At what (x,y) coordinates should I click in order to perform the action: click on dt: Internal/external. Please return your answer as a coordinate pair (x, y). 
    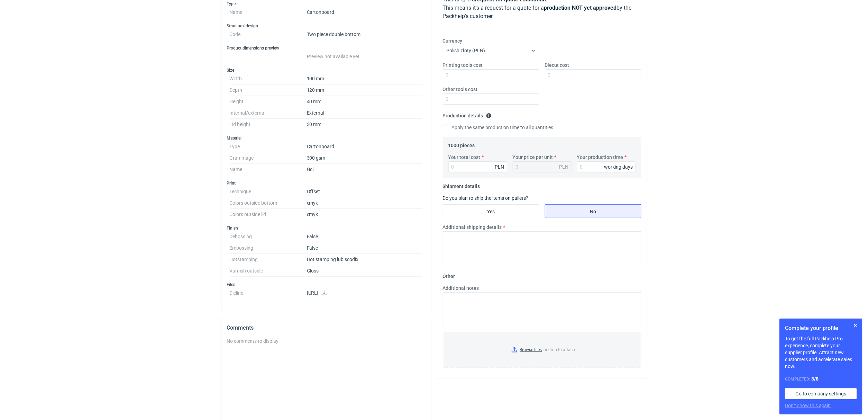
    Looking at the image, I should click on (268, 113).